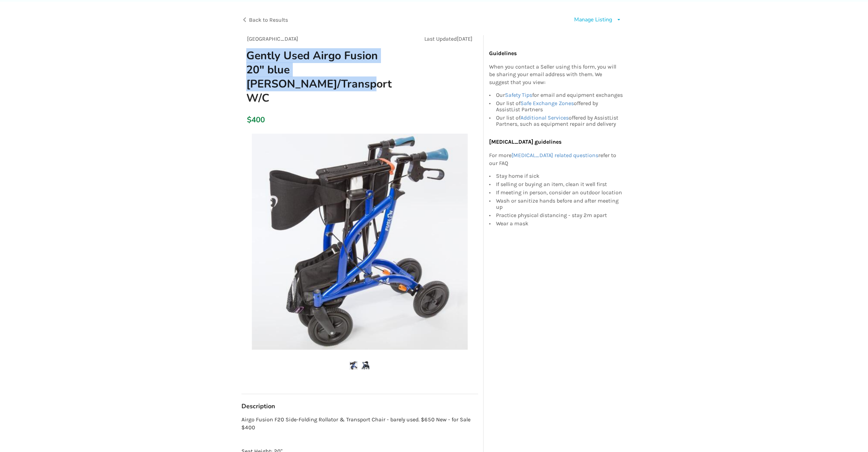 The height and width of the screenshot is (452, 868). What do you see at coordinates (560, 176) in the screenshot?
I see `div: Stay home if sick` at bounding box center [560, 176].